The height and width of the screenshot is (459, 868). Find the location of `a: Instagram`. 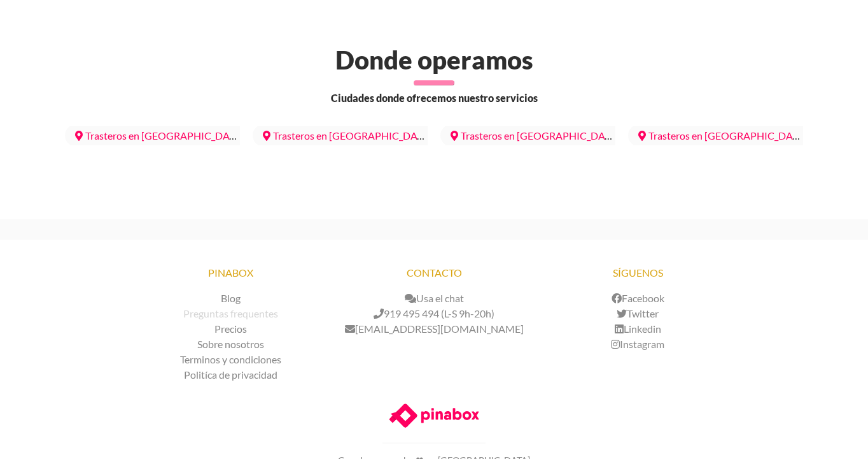

a: Instagram is located at coordinates (638, 343).